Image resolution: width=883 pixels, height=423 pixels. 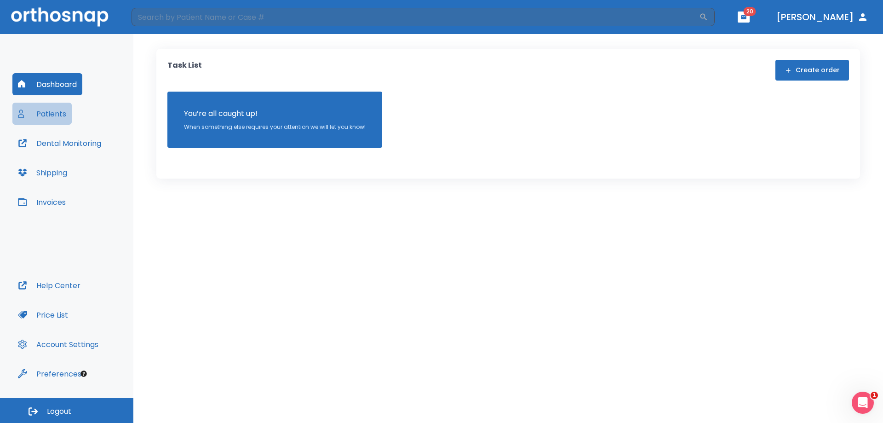 I want to click on button: Patients, so click(x=42, y=114).